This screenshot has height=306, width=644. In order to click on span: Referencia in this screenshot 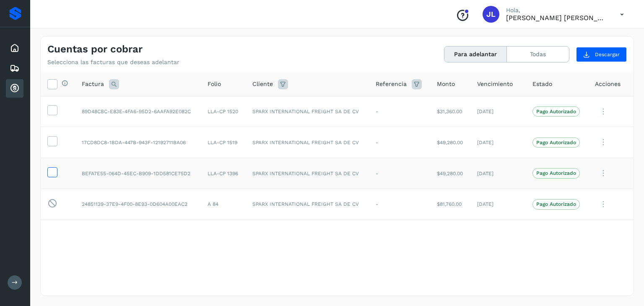, I will do `click(391, 84)`.